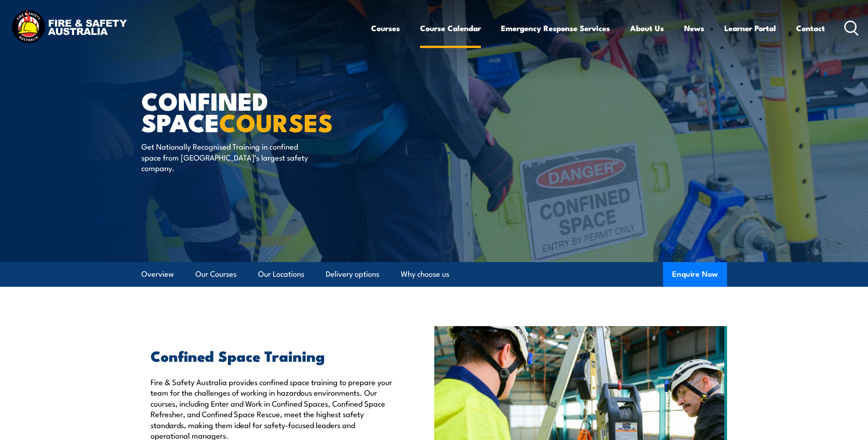 The image size is (868, 440). What do you see at coordinates (647, 28) in the screenshot?
I see `a: About Us` at bounding box center [647, 28].